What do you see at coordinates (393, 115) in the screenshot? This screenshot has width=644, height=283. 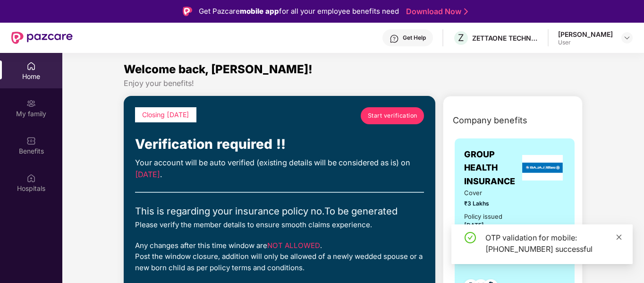 I see `span: Start verification` at bounding box center [393, 115].